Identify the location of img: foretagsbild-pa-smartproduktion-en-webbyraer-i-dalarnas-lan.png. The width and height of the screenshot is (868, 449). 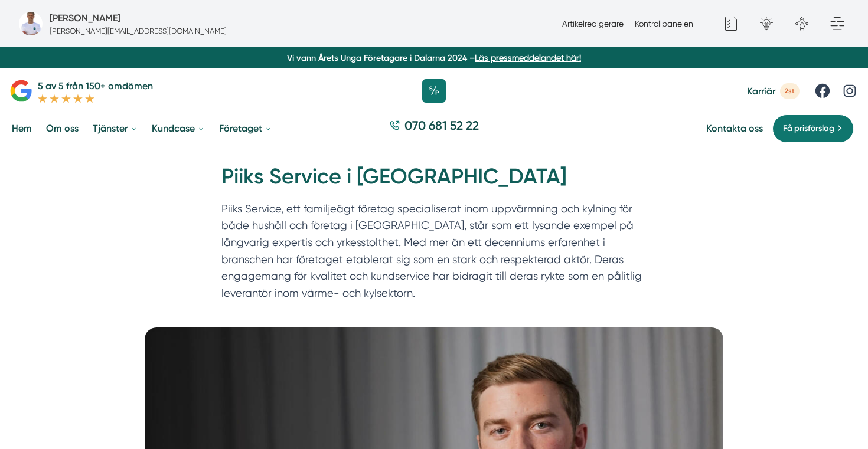
(31, 24).